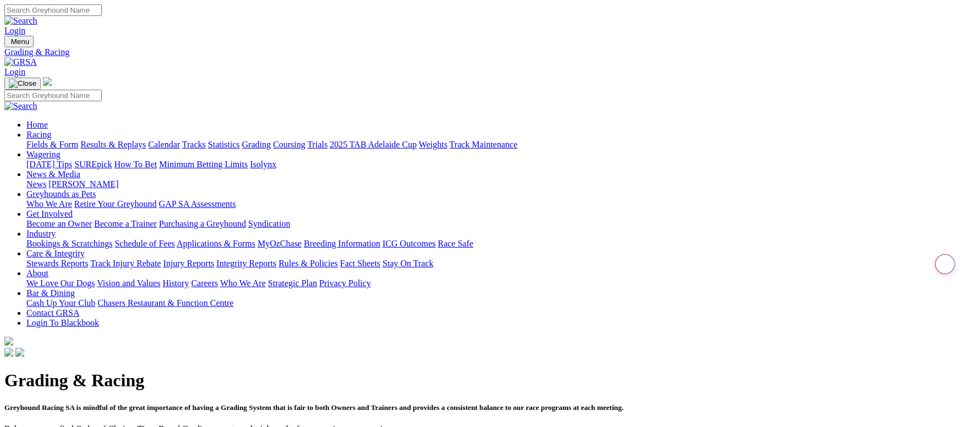  I want to click on a: Care & Integrity, so click(56, 253).